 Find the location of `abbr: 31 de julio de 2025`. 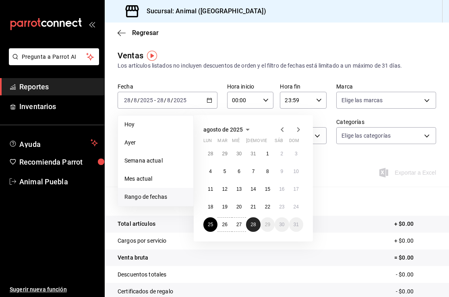

abbr: 31 de julio de 2025 is located at coordinates (253, 154).